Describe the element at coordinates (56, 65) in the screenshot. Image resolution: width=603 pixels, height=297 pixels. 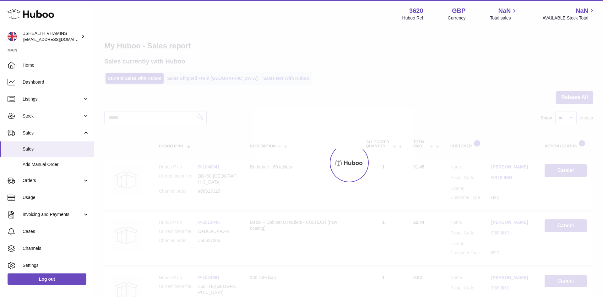
I see `span: Home` at that location.